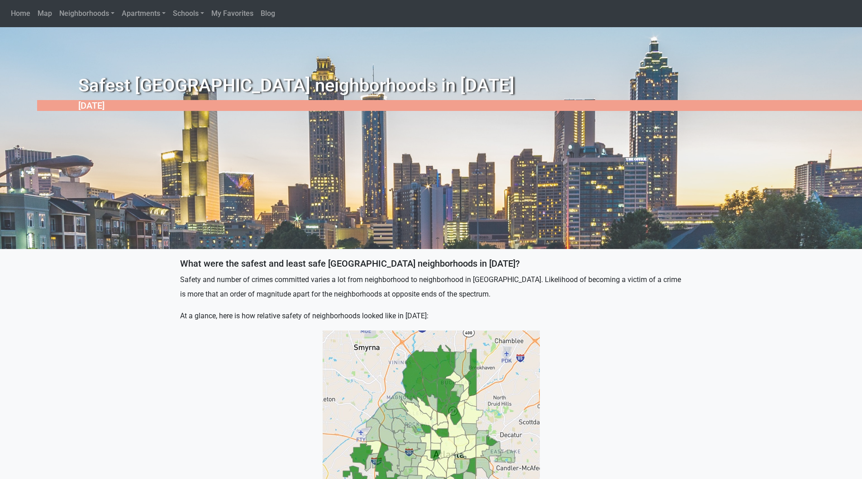 This screenshot has height=479, width=862. What do you see at coordinates (45, 13) in the screenshot?
I see `span: Map` at bounding box center [45, 13].